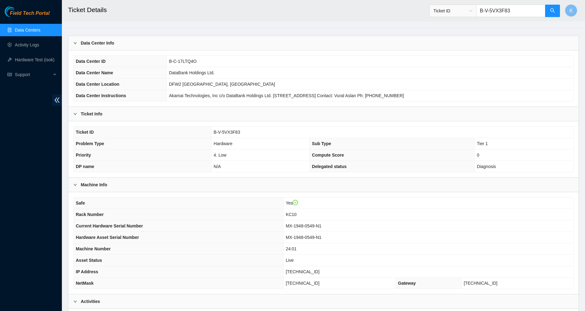  I want to click on button: search, so click(553, 11).